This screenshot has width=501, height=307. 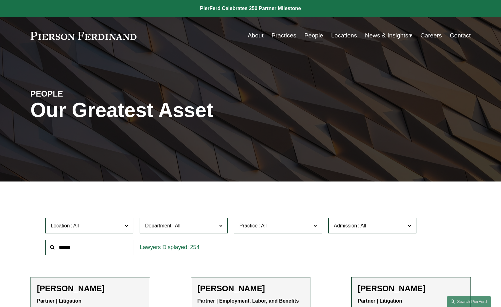 What do you see at coordinates (248, 301) in the screenshot?
I see `strong: Partner | Employment, Labor, and Benefits` at bounding box center [248, 301].